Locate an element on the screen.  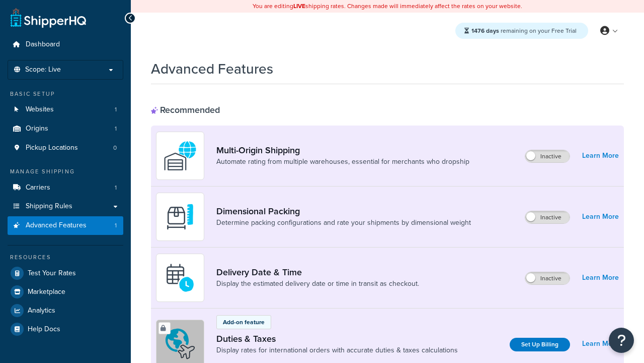
a: Marketplace is located at coordinates (65, 292).